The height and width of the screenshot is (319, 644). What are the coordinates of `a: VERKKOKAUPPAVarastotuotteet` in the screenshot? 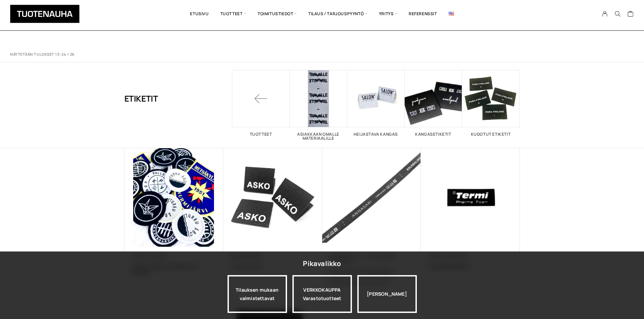 It's located at (322, 294).